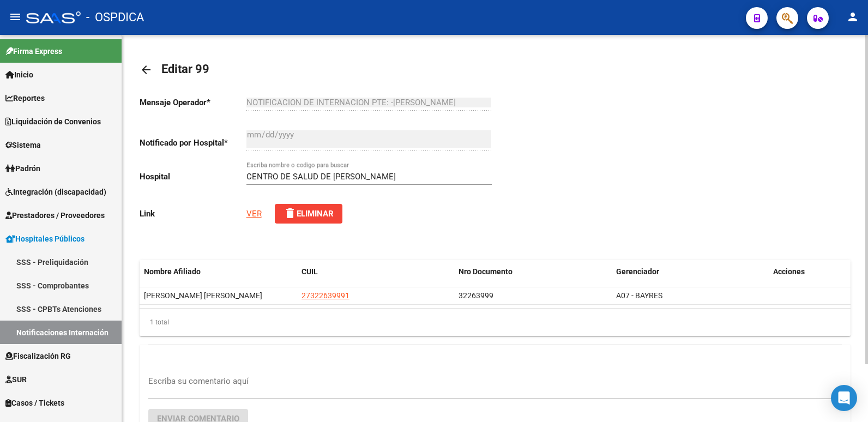  I want to click on span: CUIL, so click(309, 271).